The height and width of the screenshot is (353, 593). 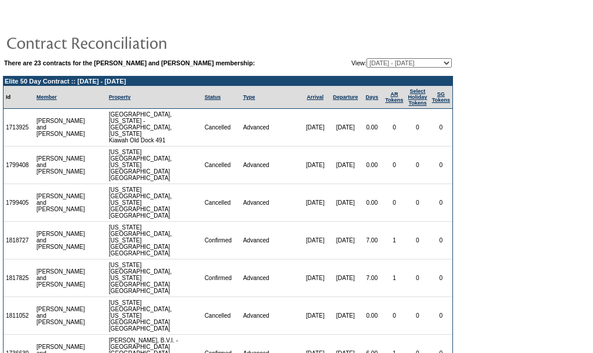 What do you see at coordinates (441, 97) in the screenshot?
I see `a: SGTokens` at bounding box center [441, 97].